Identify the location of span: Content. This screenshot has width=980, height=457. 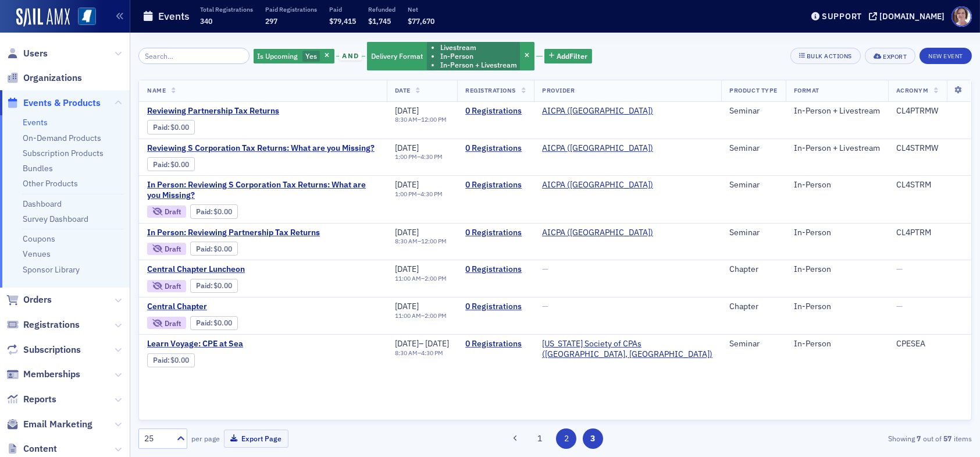
(40, 449).